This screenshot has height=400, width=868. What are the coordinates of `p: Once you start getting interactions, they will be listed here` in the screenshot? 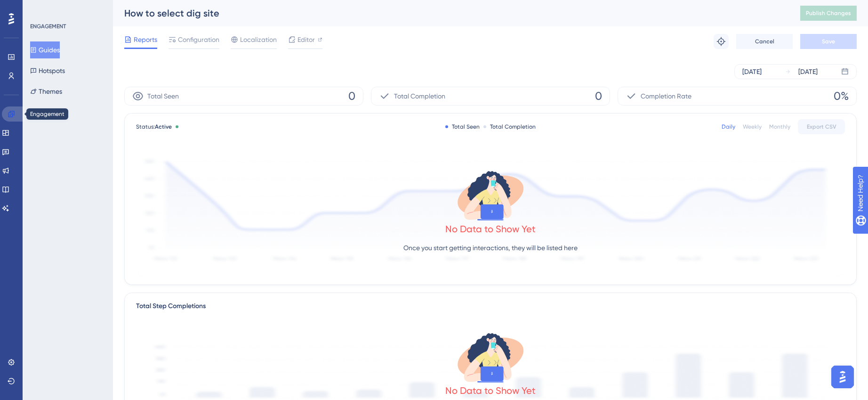 It's located at (491, 247).